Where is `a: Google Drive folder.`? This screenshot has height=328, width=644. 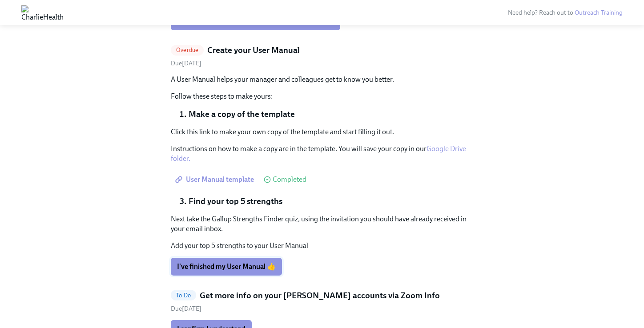
a: Google Drive folder. is located at coordinates (319, 154).